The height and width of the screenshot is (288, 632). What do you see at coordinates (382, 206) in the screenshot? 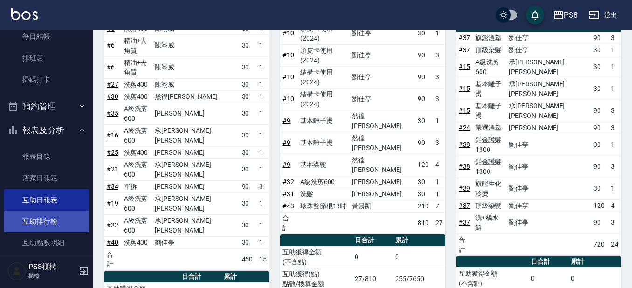
I see `td: 黃晨凱` at bounding box center [382, 206].